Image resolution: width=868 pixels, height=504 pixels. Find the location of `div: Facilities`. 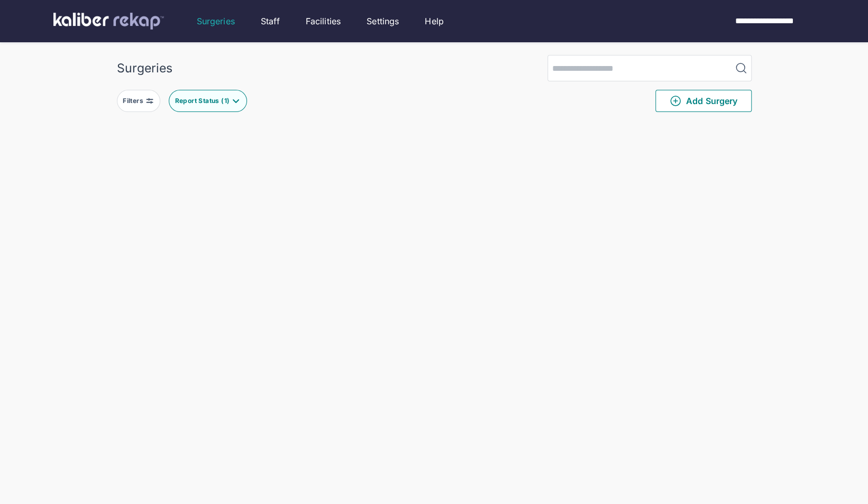

div: Facilities is located at coordinates (323, 22).